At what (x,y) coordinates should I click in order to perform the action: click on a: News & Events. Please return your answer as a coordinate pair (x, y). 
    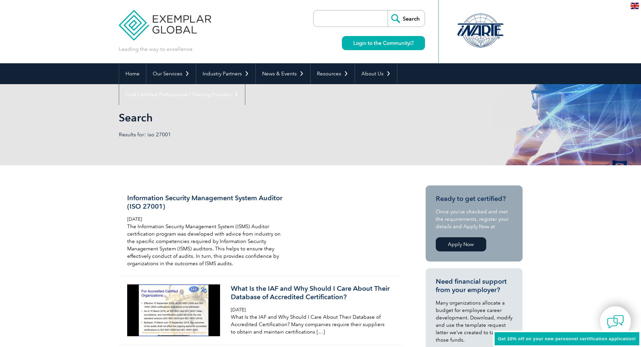
    Looking at the image, I should click on (283, 74).